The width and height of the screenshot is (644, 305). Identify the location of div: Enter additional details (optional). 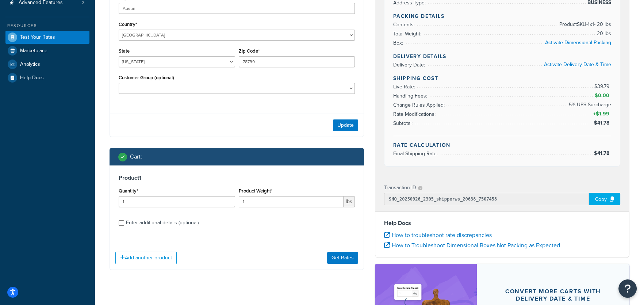
(163, 223).